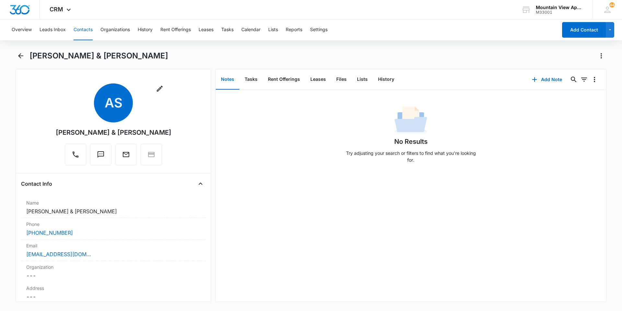  I want to click on div: Organization---, so click(113, 271).